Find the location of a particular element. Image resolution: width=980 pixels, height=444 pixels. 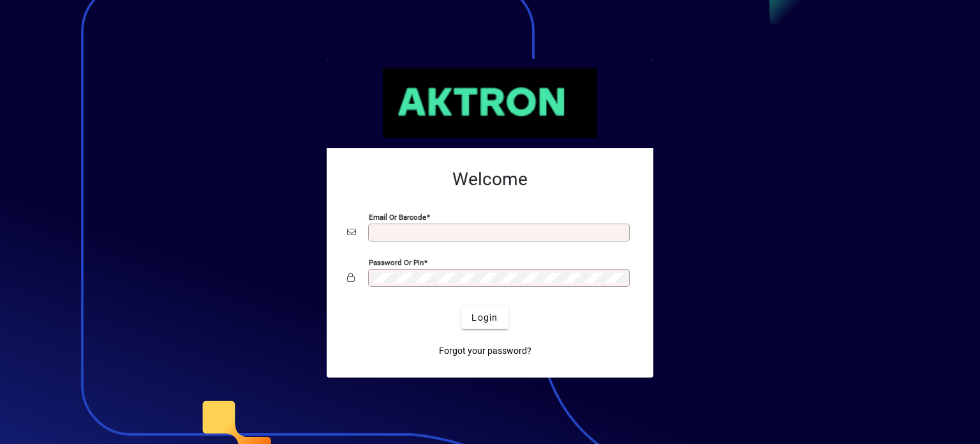

mat-label: Email or Barcode is located at coordinates (398, 217).